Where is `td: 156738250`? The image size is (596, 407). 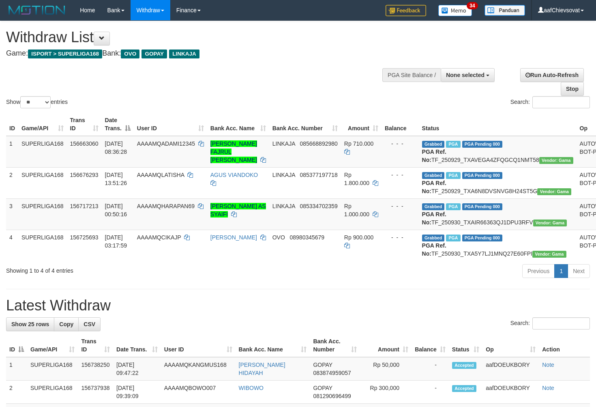 td: 156738250 is located at coordinates (95, 369).